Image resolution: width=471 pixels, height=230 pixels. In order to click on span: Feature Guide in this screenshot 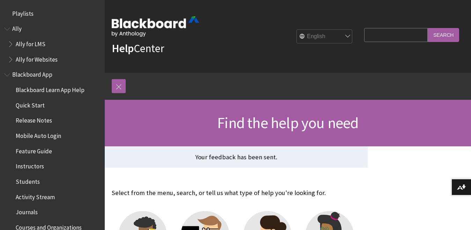, I will do `click(34, 150)`.